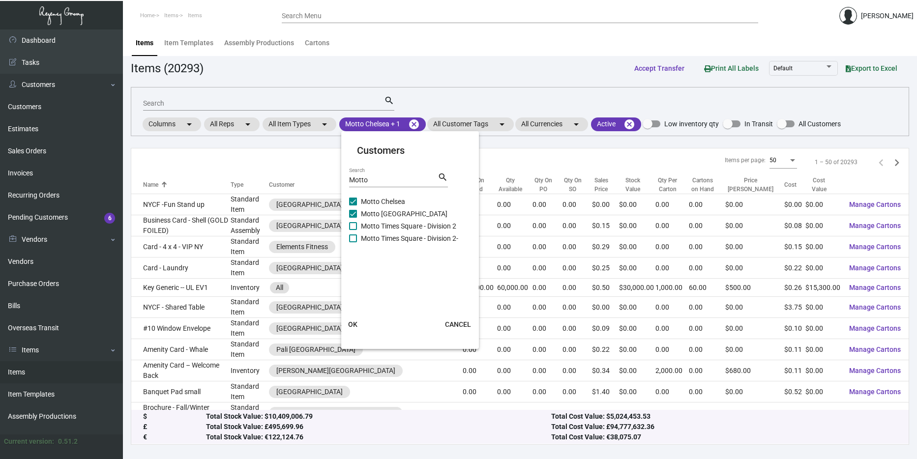 The image size is (917, 459). I want to click on button: CANCEL, so click(458, 325).